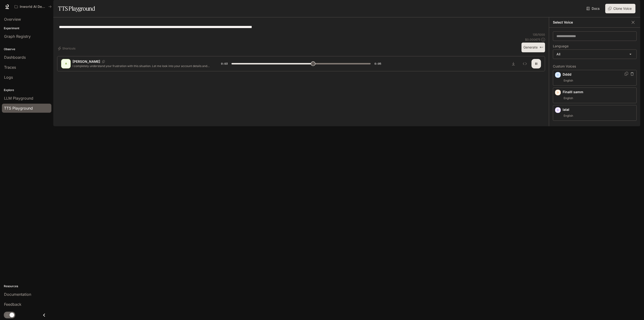 This screenshot has height=320, width=644. I want to click on p: Inworld AI Demos, so click(33, 6).